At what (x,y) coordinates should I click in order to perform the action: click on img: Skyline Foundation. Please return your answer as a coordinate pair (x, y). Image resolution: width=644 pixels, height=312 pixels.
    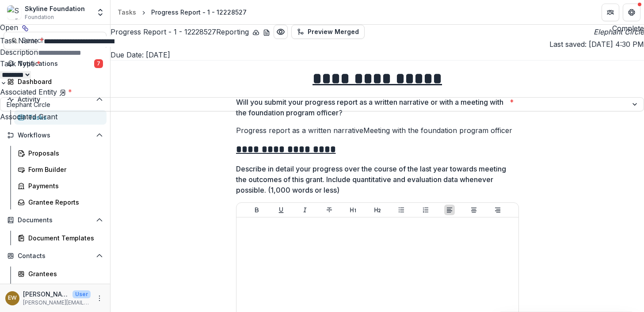
    Looking at the image, I should click on (14, 12).